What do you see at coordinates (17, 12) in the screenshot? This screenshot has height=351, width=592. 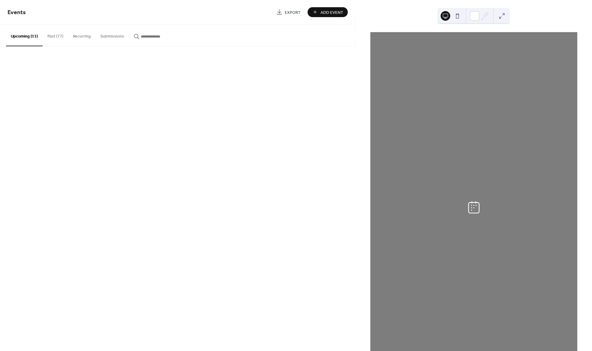 I see `span: Events` at bounding box center [17, 12].